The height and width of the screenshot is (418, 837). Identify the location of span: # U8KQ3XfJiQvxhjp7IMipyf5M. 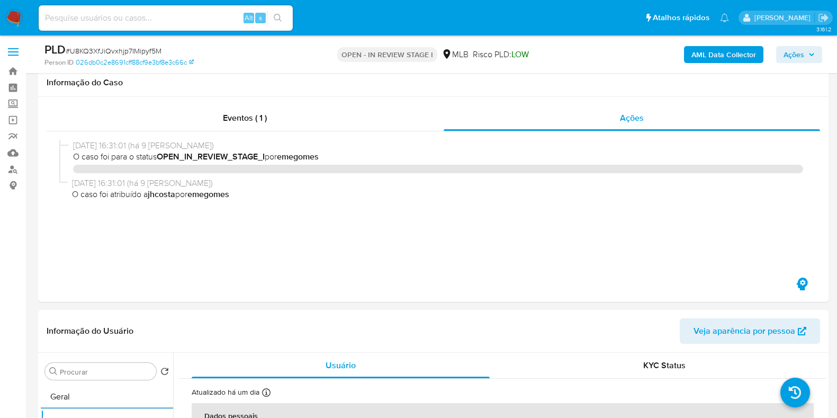
(113, 51).